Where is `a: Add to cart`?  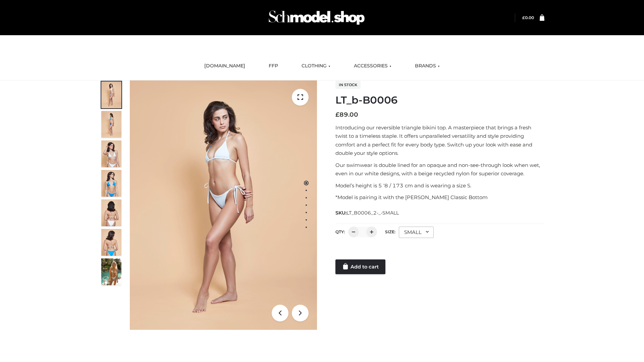
a: Add to cart is located at coordinates (360, 267).